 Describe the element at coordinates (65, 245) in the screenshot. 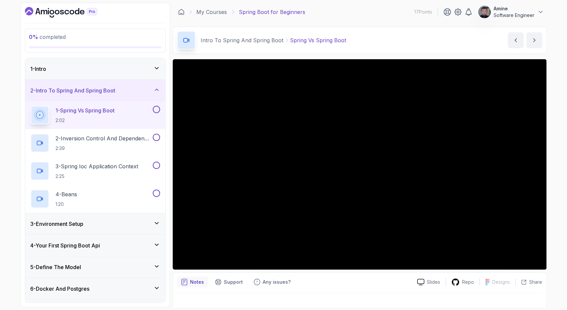

I see `h3: 4 - Your First Spring Boot Api` at that location.